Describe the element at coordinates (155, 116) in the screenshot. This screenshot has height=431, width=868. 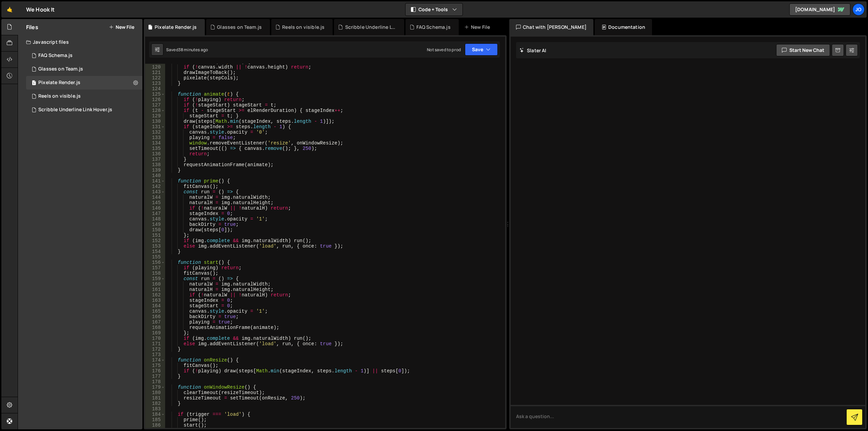
I see `div: 129` at that location.